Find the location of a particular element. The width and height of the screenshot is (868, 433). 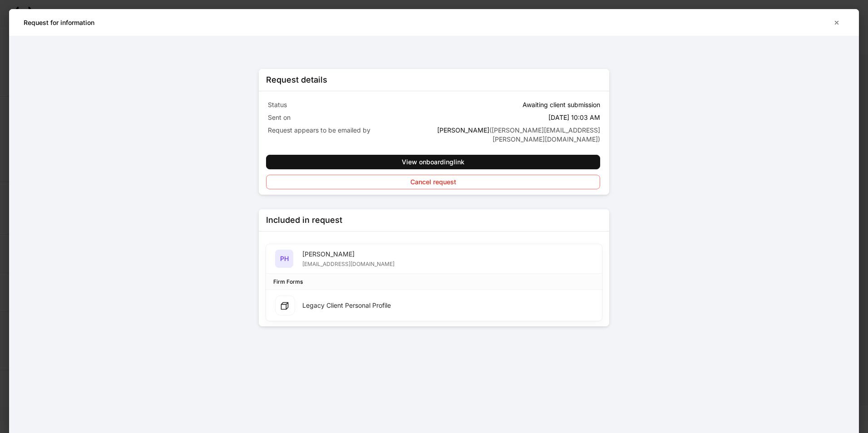

div: Request details is located at coordinates (297, 80).